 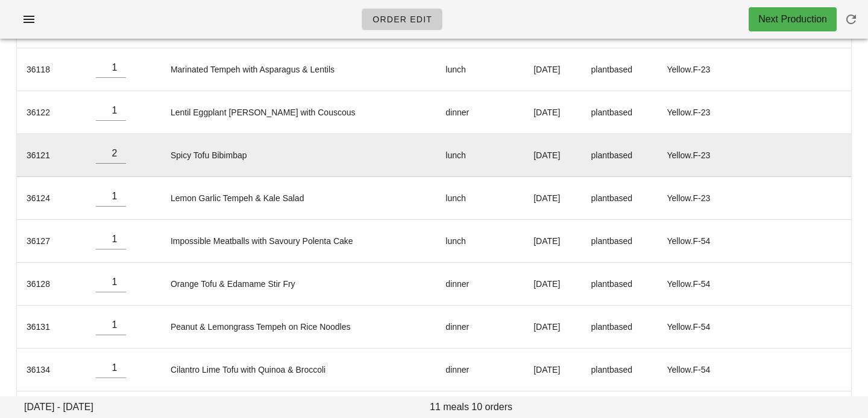 I want to click on td: Peanut & Lemongrass Tempeh on Rice Noodles, so click(x=298, y=327).